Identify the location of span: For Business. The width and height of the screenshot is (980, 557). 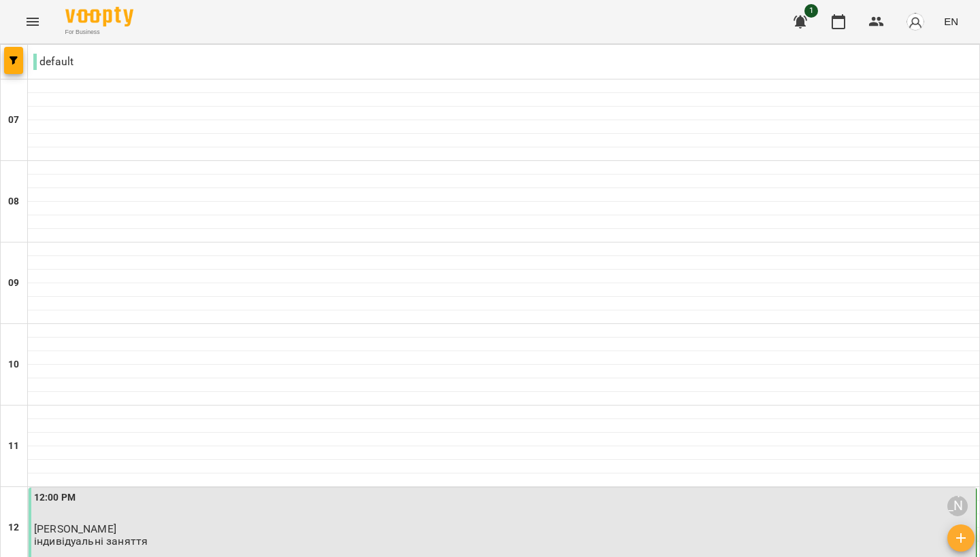
(99, 32).